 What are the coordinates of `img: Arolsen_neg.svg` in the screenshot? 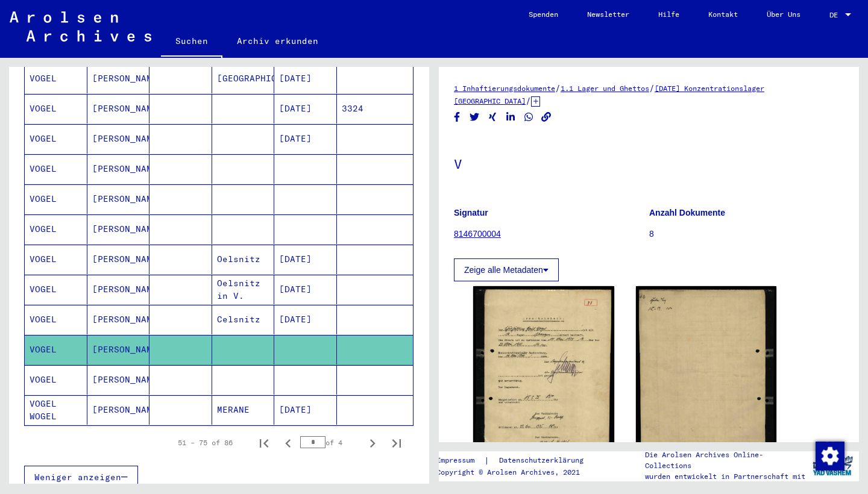 It's located at (80, 27).